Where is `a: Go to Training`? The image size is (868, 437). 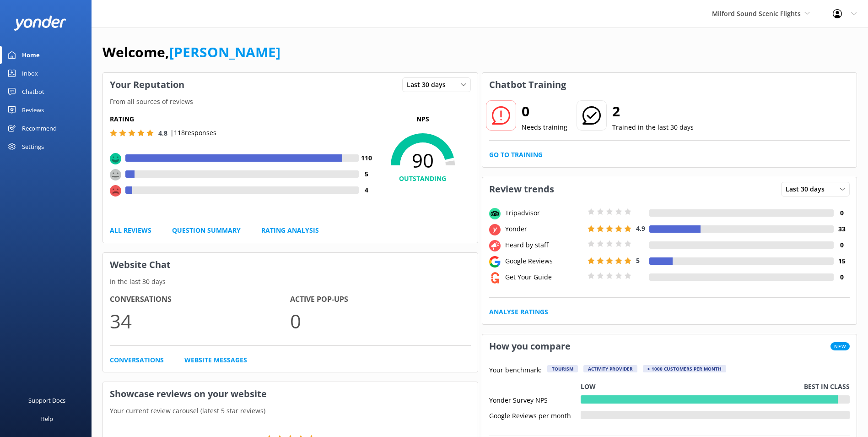
a: Go to Training is located at coordinates (516, 155).